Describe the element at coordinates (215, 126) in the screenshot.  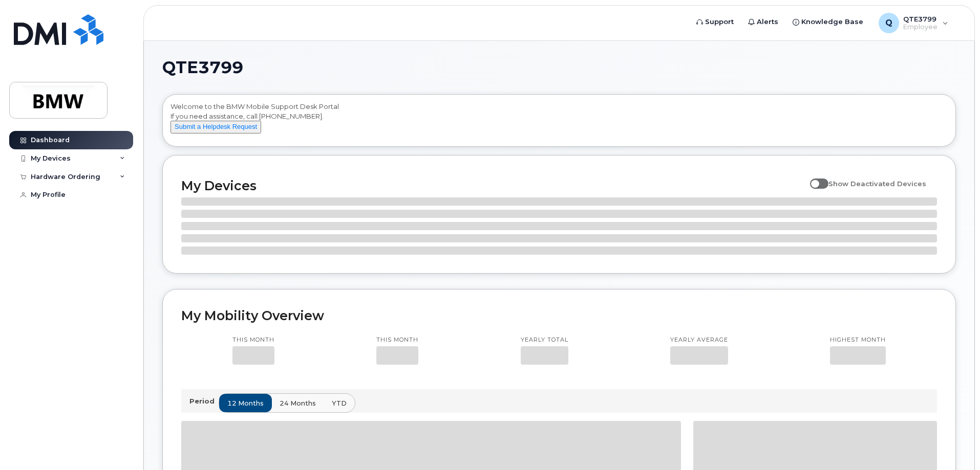
I see `a: Submit a Helpdesk Request` at that location.